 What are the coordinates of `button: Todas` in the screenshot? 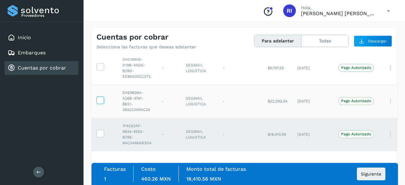 It's located at (325, 41).